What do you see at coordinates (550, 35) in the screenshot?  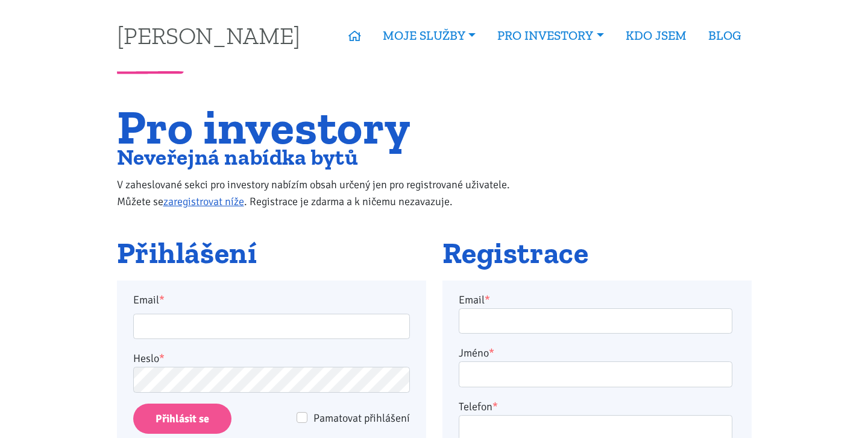 I see `a: PRO INVESTORY` at bounding box center [550, 35].